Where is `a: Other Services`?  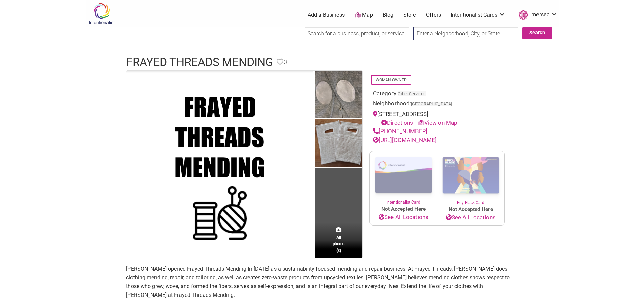
a: Other Services is located at coordinates (412, 94).